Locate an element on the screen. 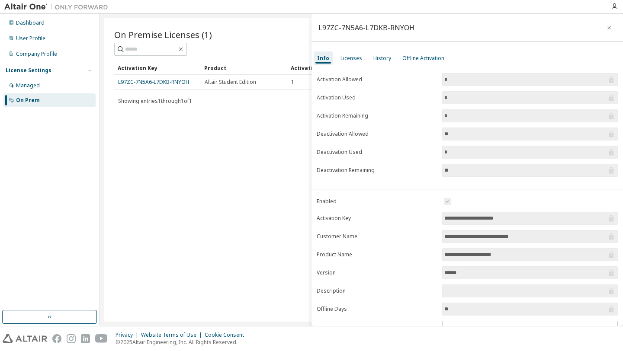  div: Info is located at coordinates (323, 58).